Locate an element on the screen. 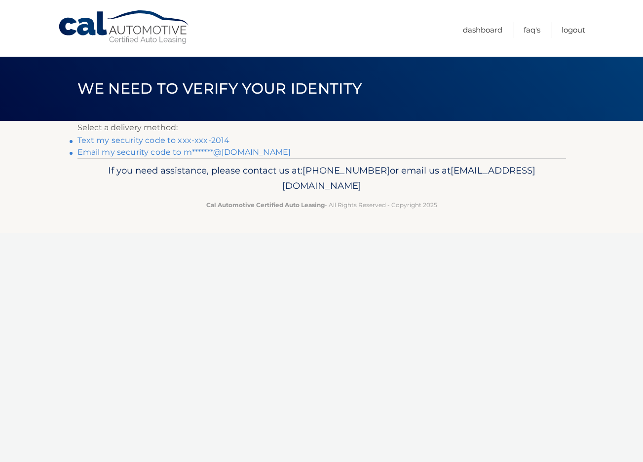  a: Logout is located at coordinates (573, 30).